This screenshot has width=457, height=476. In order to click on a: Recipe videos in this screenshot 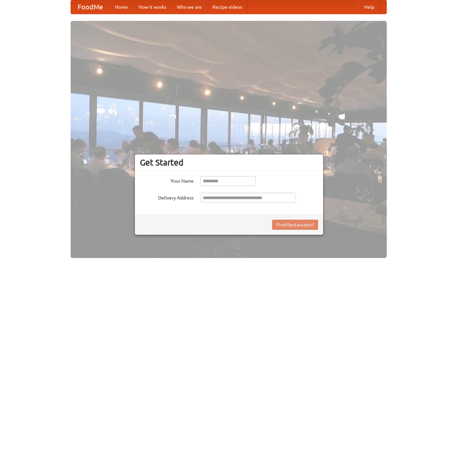, I will do `click(228, 7)`.